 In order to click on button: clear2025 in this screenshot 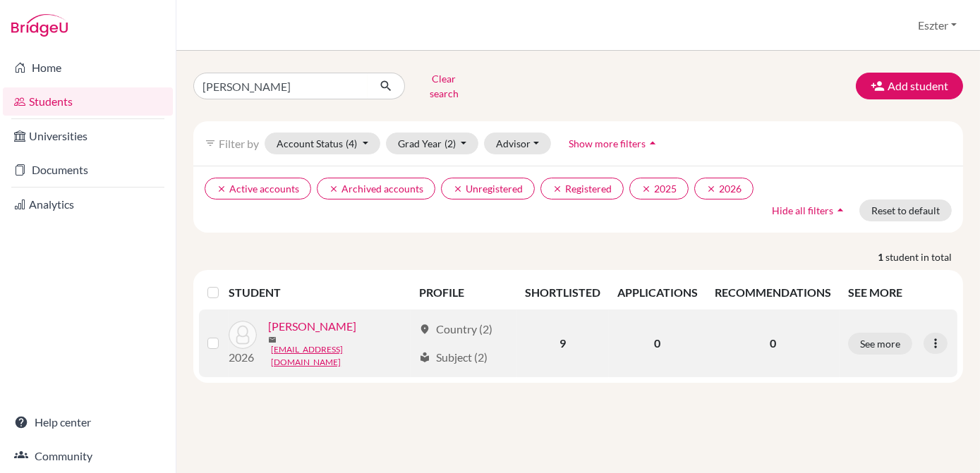, I will do `click(659, 188)`.